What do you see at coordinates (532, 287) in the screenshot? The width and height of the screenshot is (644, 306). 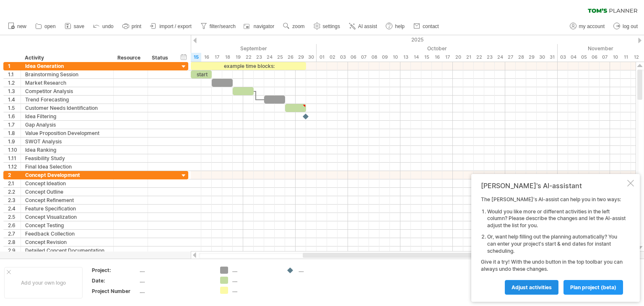 I see `span: Adjust activities` at bounding box center [532, 287].